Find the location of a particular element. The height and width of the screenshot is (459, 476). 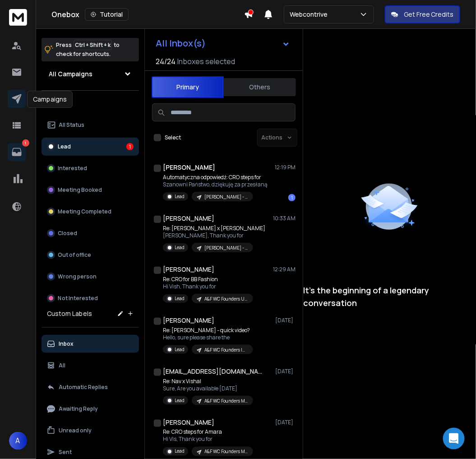

p: Re: CRO for BB Fashion is located at coordinates (208, 279).